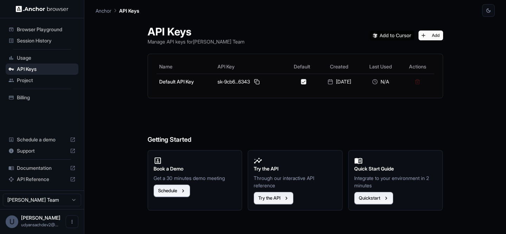  What do you see at coordinates (42, 41) in the screenshot?
I see `div: Session History` at bounding box center [42, 41].